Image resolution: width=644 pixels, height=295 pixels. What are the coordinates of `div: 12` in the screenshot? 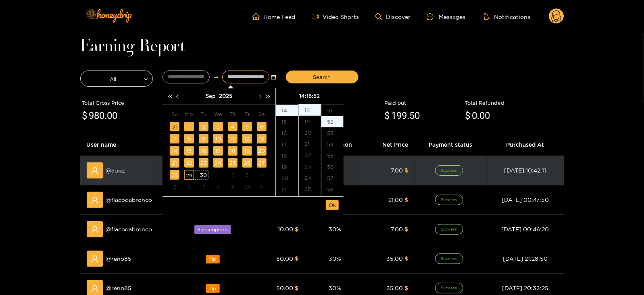 It's located at (247, 138).